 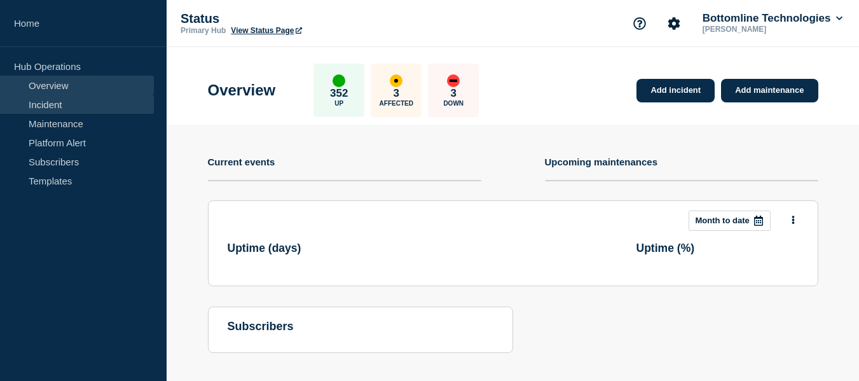 I want to click on p: Up, so click(x=339, y=103).